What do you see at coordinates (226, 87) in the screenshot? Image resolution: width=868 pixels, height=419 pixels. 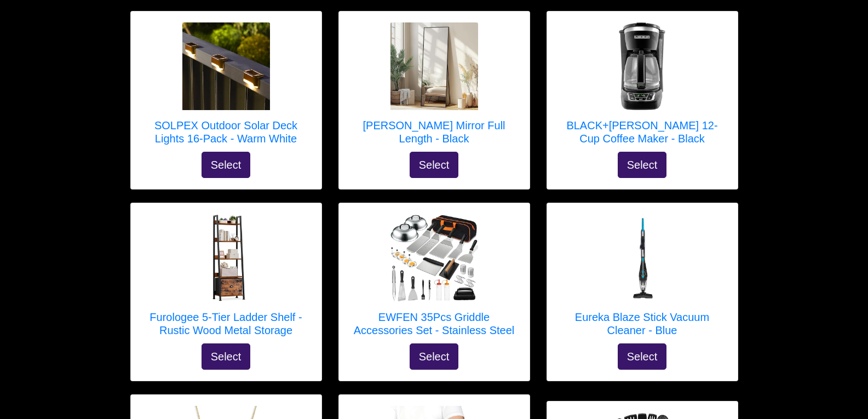 I see `a: SOLPEX Outdoor Solar Deck Lights 16-Pack - Warm White SOLPEX Outdoor Solar Deck Lights 16-Pack - ...` at bounding box center [226, 87].